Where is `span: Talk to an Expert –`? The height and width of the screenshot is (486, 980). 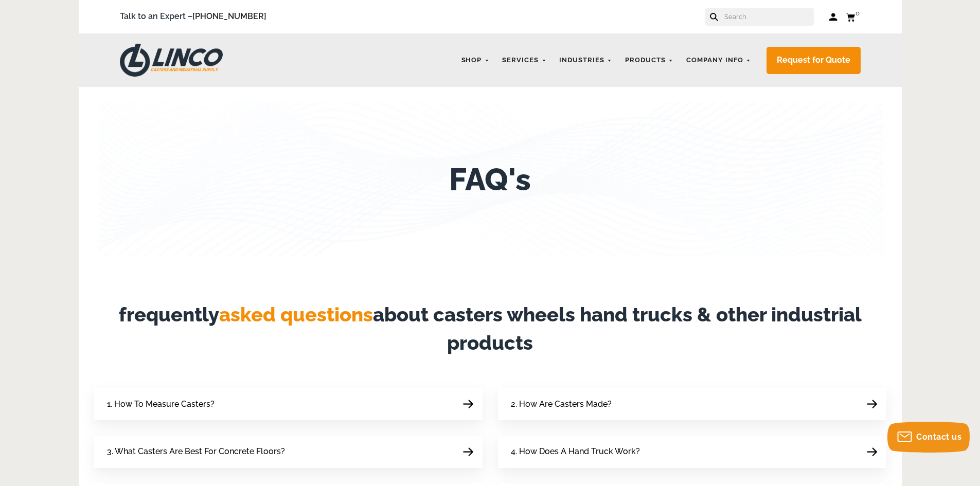 span: Talk to an Expert – is located at coordinates (193, 16).